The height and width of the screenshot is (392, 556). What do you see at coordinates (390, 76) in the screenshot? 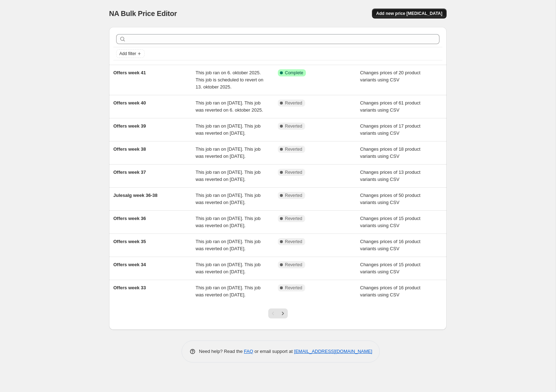
I see `span: Changes prices of 20 product variants using CSV` at bounding box center [390, 76].